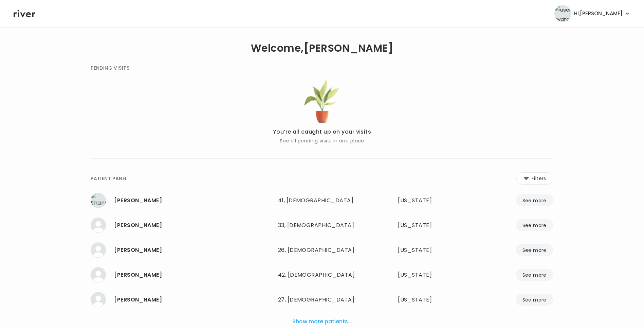  Describe the element at coordinates (429, 250) in the screenshot. I see `div: Ohio` at that location.